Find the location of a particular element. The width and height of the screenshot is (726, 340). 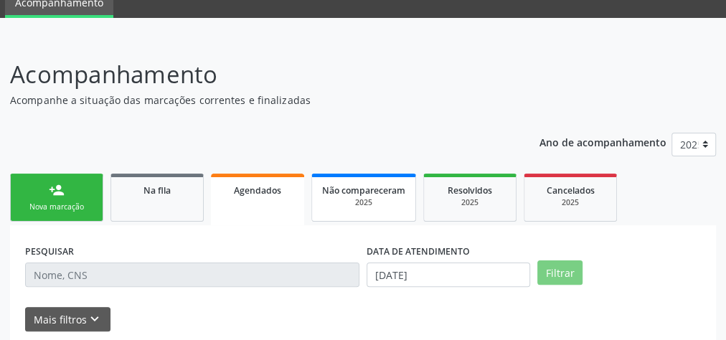

button: Filtrar is located at coordinates (560, 273).